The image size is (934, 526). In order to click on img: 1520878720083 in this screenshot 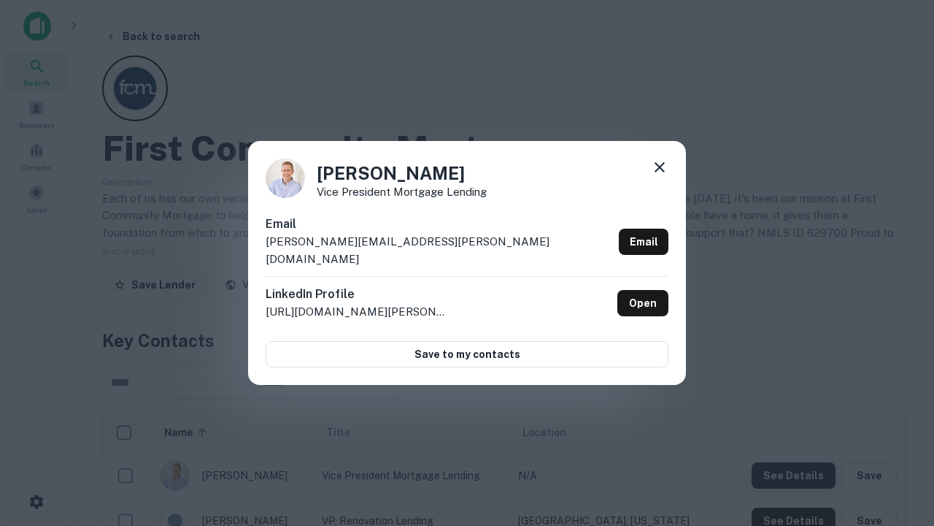, I will do `click(285, 178)`.